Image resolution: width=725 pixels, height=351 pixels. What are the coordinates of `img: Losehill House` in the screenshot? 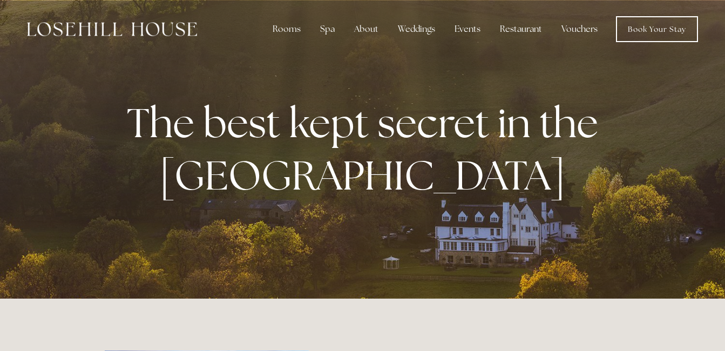 It's located at (112, 29).